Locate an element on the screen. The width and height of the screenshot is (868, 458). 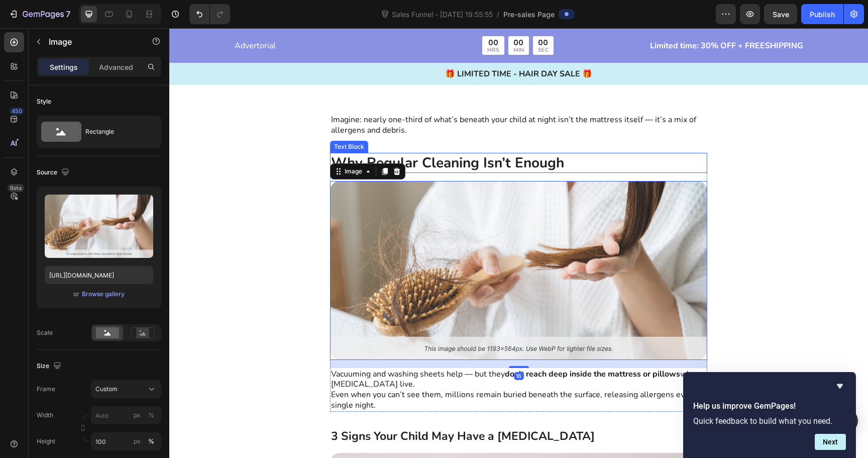
div: 450 is located at coordinates (16, 111).